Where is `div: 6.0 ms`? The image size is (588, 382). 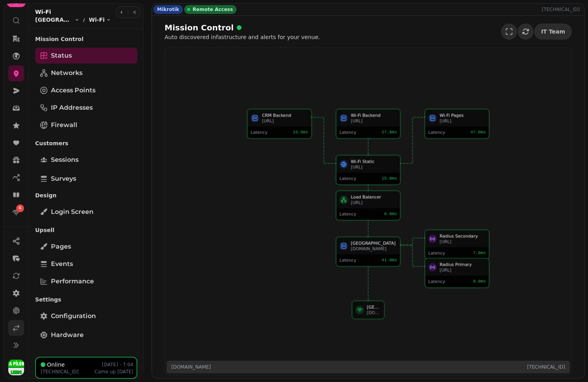 div: 6.0 ms is located at coordinates (390, 214).